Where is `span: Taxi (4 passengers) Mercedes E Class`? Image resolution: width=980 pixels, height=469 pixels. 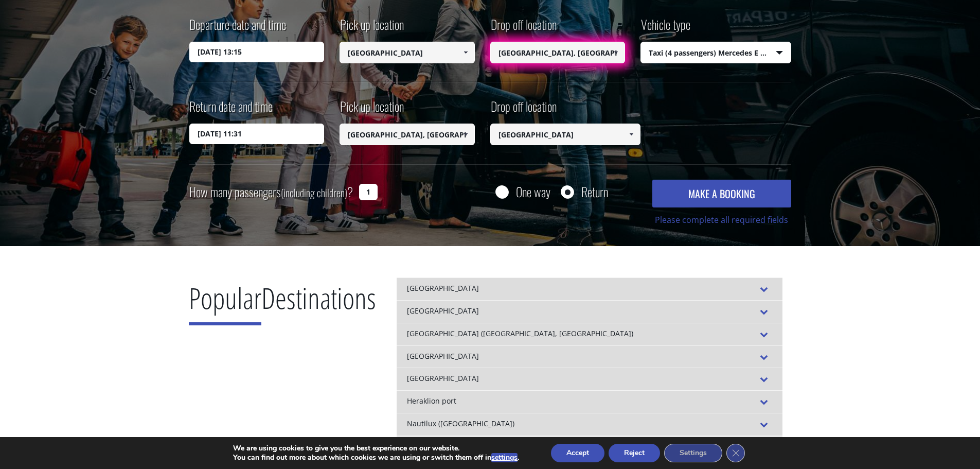 span: Taxi (4 passengers) Mercedes E Class is located at coordinates (715, 53).